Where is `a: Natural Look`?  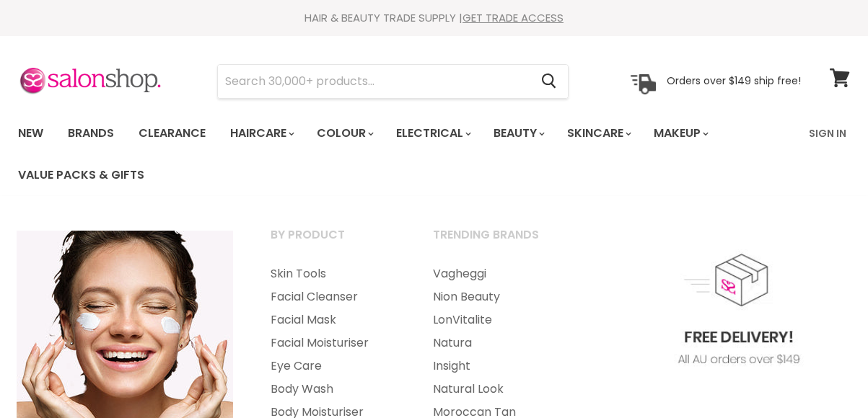 a: Natural Look is located at coordinates (494, 389).